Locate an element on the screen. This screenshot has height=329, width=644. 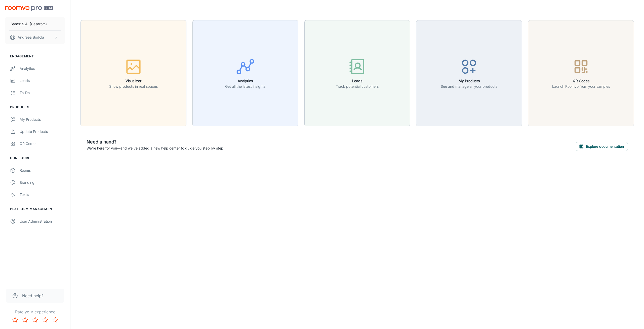
div: Analytics is located at coordinates (42, 69).